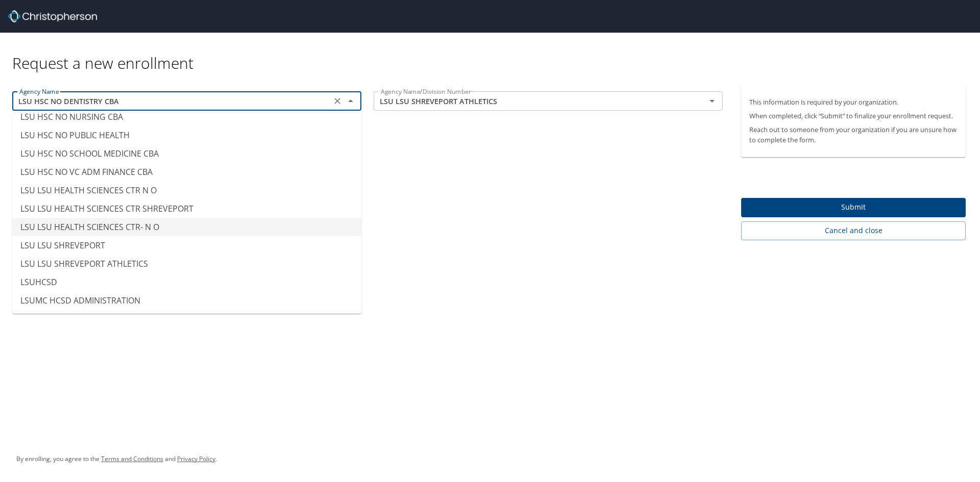  Describe the element at coordinates (116, 459) in the screenshot. I see `div: By enrolling, you agree to the and .` at that location.